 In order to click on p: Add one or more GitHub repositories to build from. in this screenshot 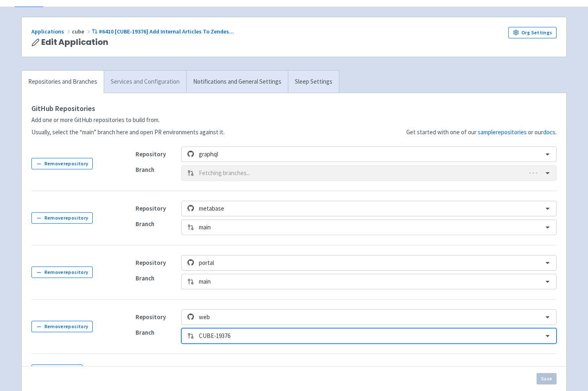, I will do `click(128, 120)`.